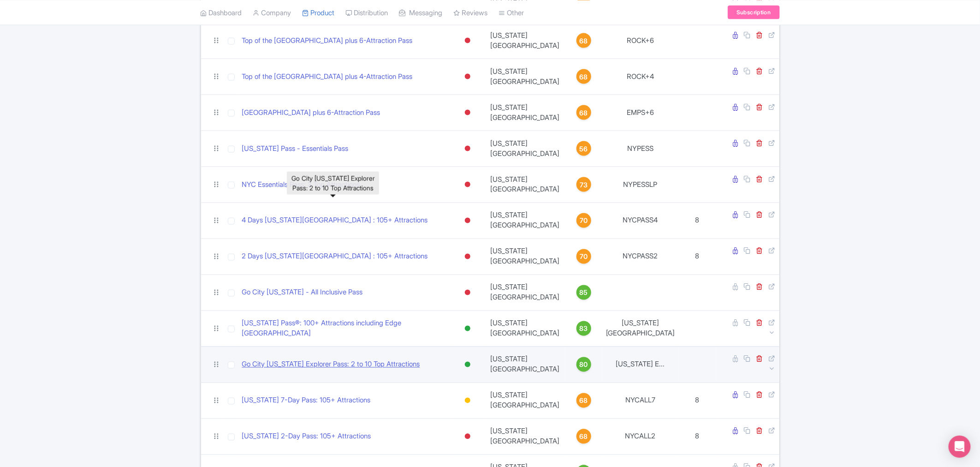 This screenshot has width=980, height=467. What do you see at coordinates (467, 401) in the screenshot?
I see `div: Building` at bounding box center [467, 401].